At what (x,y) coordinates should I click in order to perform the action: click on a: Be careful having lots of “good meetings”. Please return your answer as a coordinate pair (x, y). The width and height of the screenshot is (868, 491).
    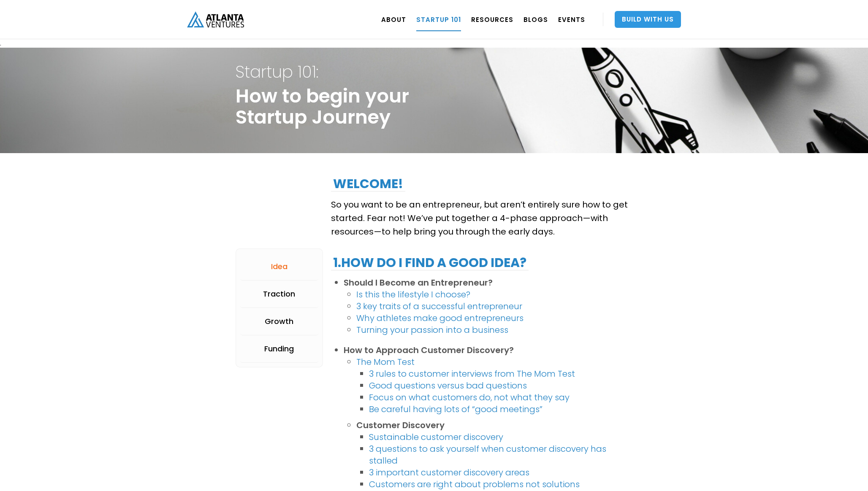
    Looking at the image, I should click on (455, 409).